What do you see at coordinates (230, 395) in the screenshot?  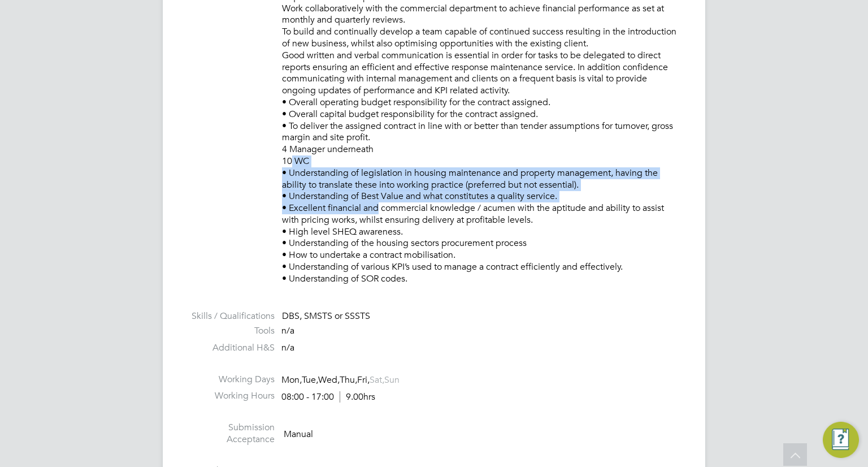 I see `label: Working Hours` at bounding box center [230, 395].